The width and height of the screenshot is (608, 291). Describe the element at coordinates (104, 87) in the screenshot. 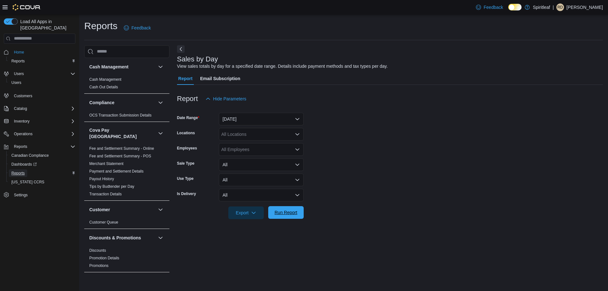

I see `span: Cash Out Details` at that location.